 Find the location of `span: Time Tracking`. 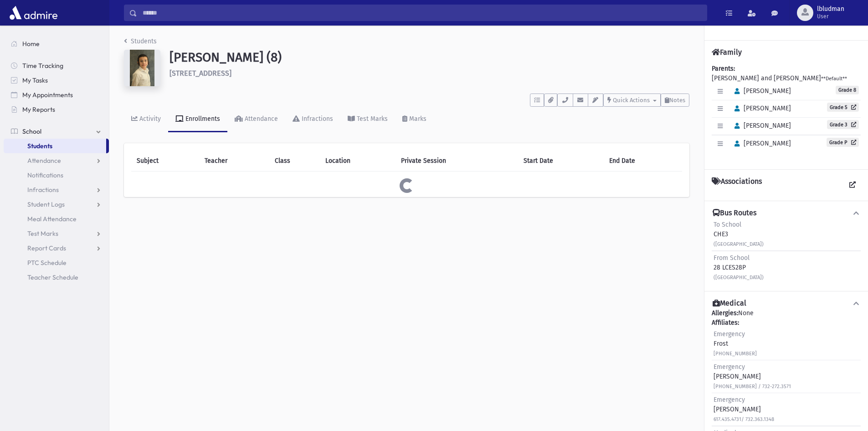

span: Time Tracking is located at coordinates (43, 65).